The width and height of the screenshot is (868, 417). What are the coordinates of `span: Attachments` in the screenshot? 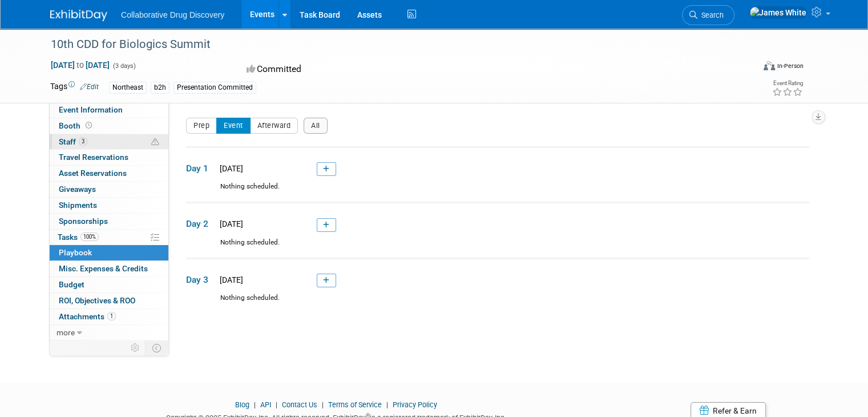 It's located at (87, 316).